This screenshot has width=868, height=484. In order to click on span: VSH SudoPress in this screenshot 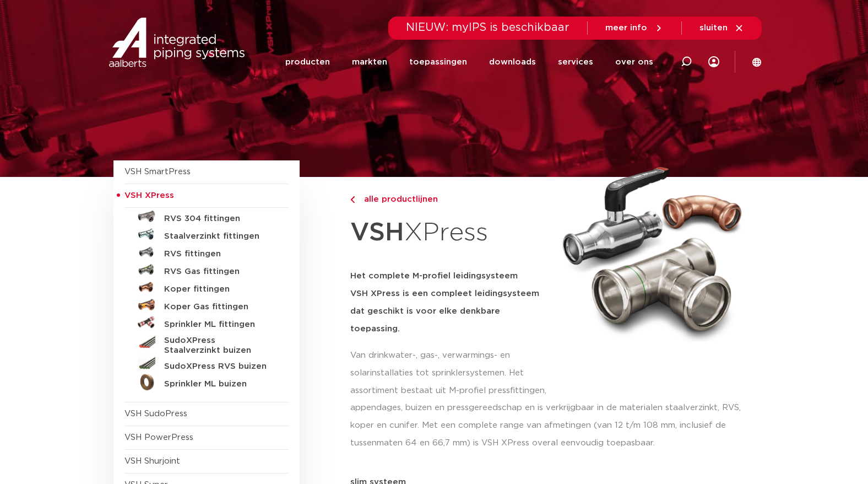, I will do `click(156, 413)`.